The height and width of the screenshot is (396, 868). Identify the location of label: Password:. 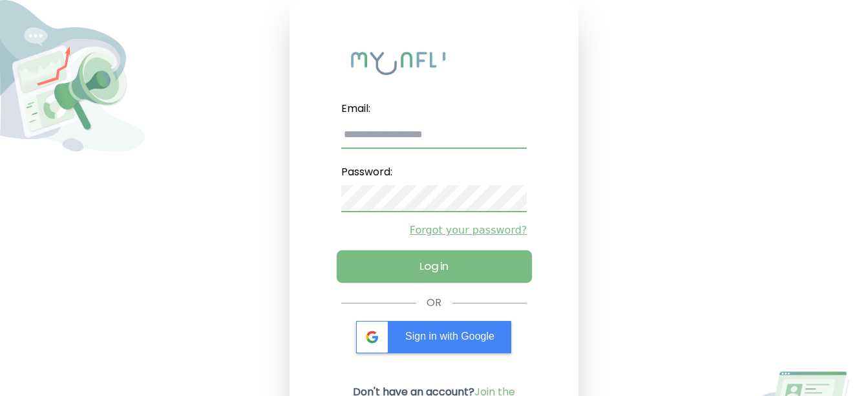
(434, 172).